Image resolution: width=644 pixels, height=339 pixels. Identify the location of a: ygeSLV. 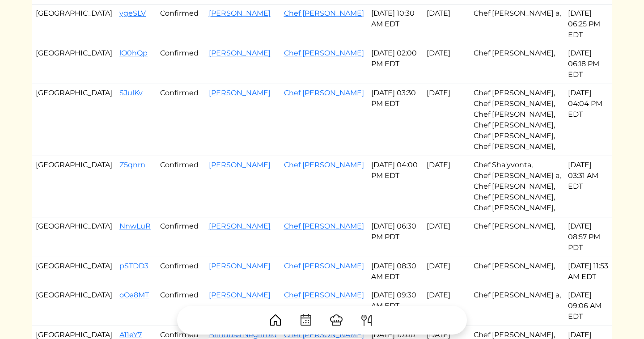
(132, 13).